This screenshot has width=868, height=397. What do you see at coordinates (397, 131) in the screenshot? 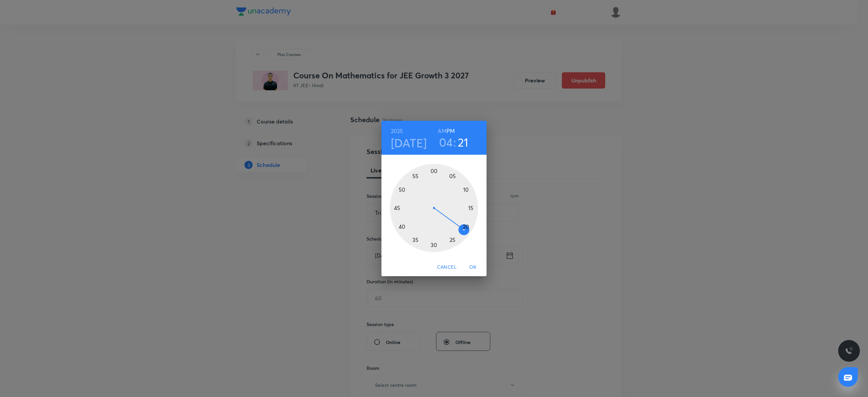
I see `button: 2025` at bounding box center [397, 131].